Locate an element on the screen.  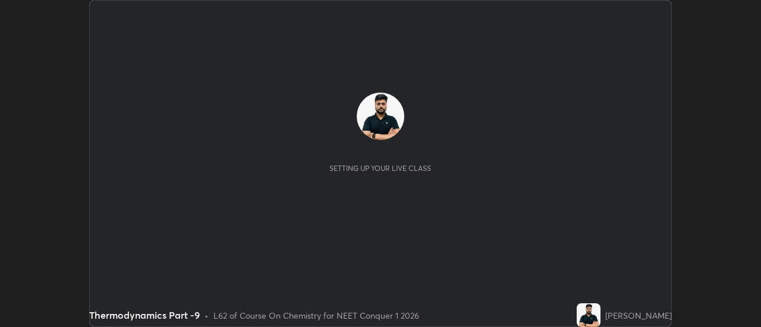
div: Setting up your live class is located at coordinates (380, 168).